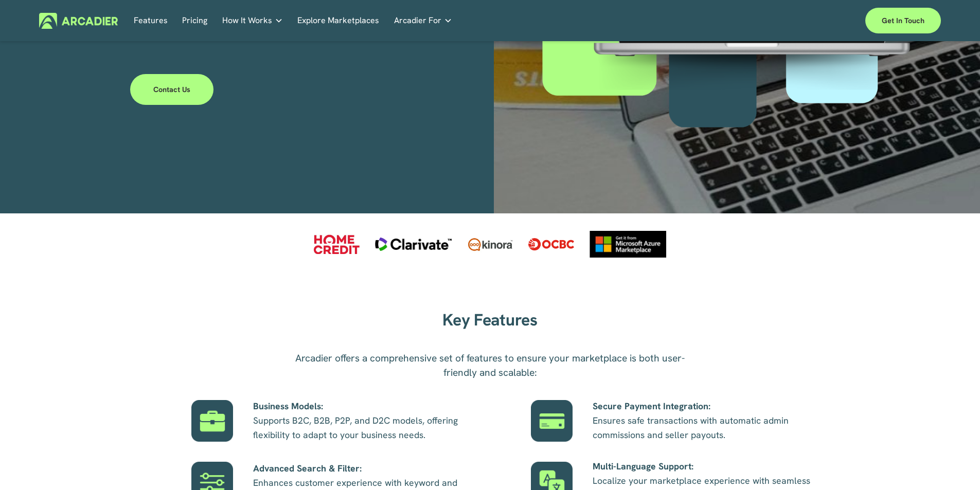 This screenshot has width=980, height=490. I want to click on a: Pricing, so click(195, 21).